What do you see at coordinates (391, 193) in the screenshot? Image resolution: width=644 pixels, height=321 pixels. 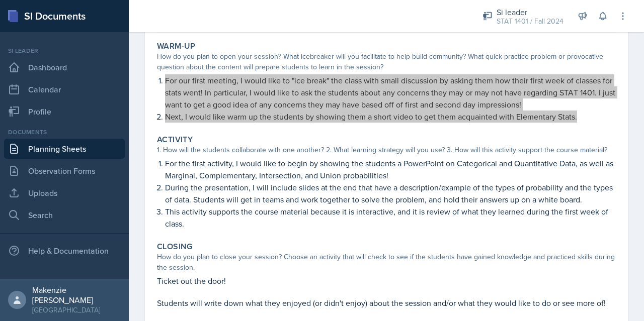 I see `p: During the presentation, I will include slides at the end that have a description/example of the ...` at bounding box center [391, 193].